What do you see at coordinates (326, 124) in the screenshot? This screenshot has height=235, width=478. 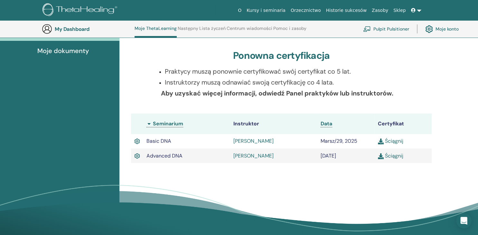 I see `a: Data` at bounding box center [326, 124].